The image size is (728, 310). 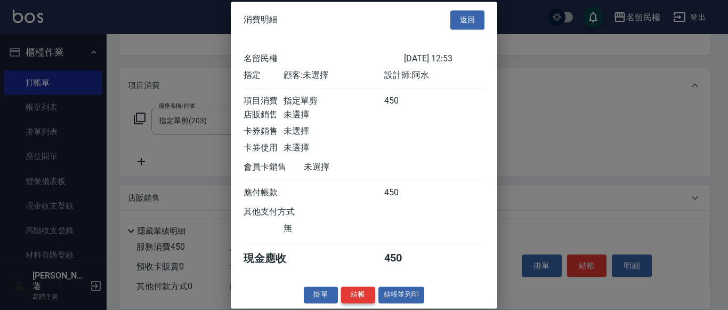 What do you see at coordinates (321, 294) in the screenshot?
I see `button: 掛單` at bounding box center [321, 294].